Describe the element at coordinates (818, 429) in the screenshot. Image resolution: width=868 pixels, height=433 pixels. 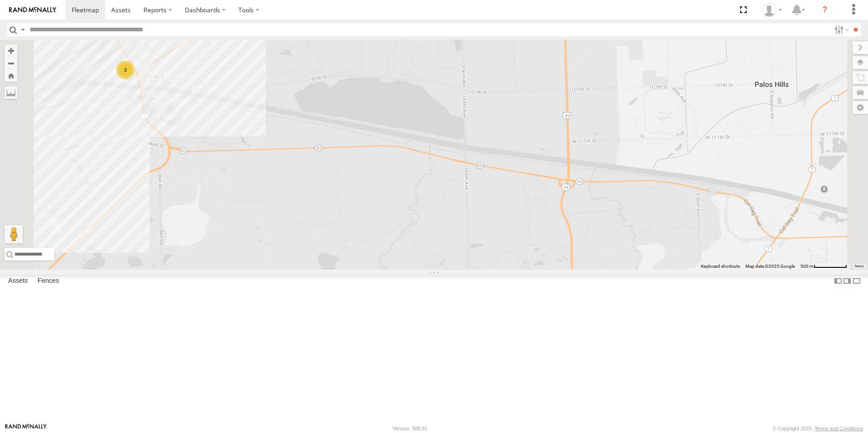
I see `div: © Copyright 2025 -` at that location.